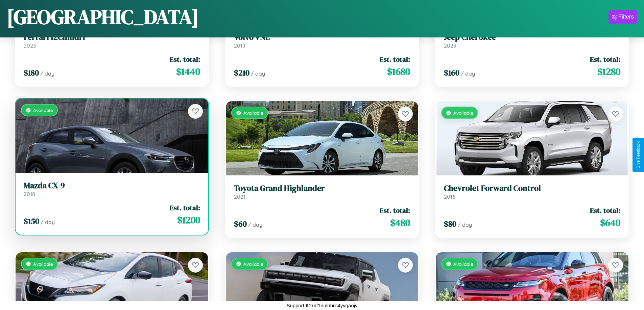 Image resolution: width=644 pixels, height=310 pixels. What do you see at coordinates (112, 37) in the screenshot?
I see `h3: Ferrari 12Cilindri` at bounding box center [112, 37].